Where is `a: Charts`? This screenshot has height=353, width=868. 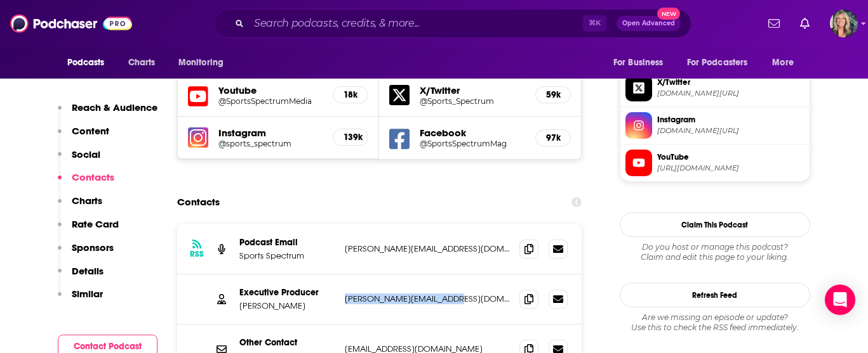 a: Charts is located at coordinates (142, 63).